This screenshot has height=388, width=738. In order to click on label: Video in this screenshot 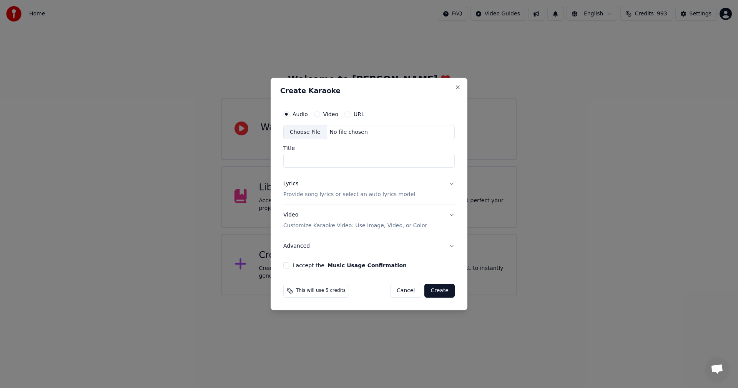, I will do `click(331, 114)`.